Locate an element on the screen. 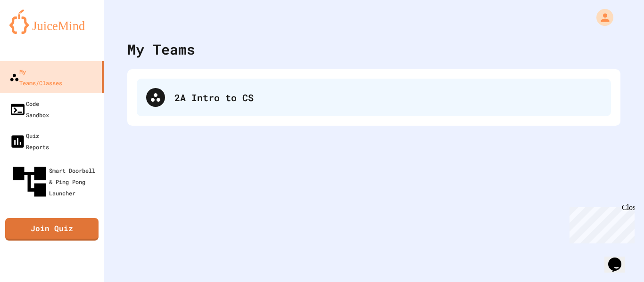  div: My Teams/Classes is located at coordinates (36, 77).